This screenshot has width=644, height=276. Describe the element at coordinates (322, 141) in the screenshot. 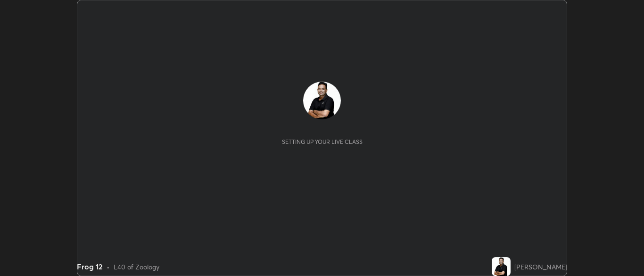

I see `div: Setting up your live class` at that location.